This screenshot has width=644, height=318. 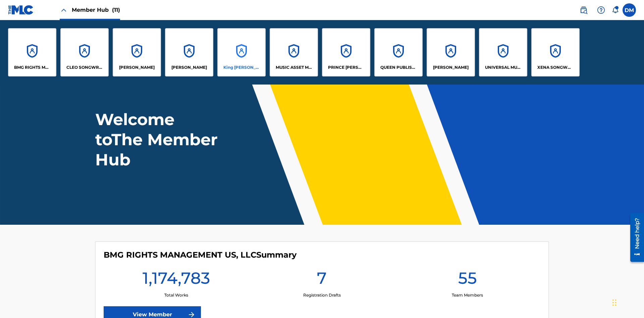 I want to click on img: MLC Logo, so click(x=21, y=10).